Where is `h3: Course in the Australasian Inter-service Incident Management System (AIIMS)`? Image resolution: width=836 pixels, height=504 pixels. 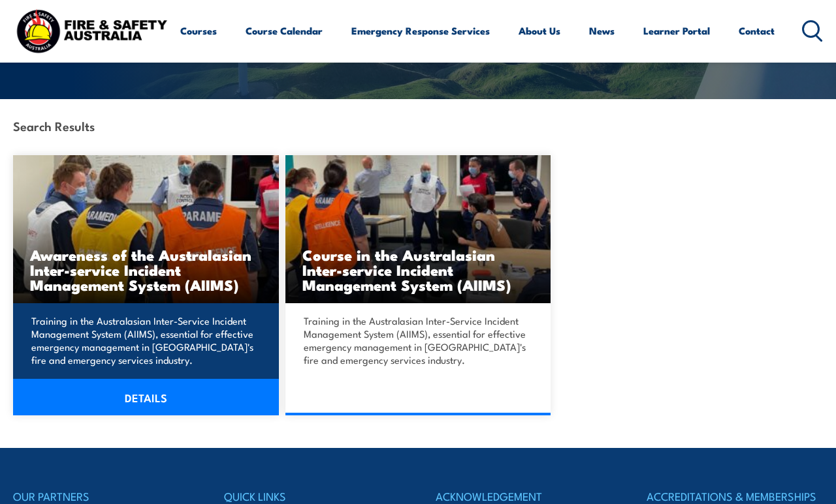 h3: Course in the Australasian Inter-service Incident Management System (AIIMS) is located at coordinates (418, 270).